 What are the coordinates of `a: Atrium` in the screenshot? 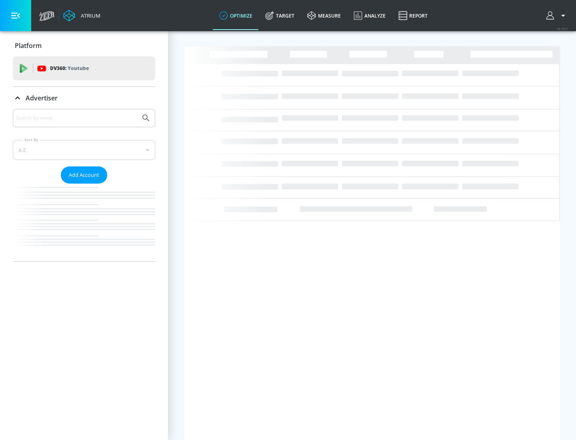 It's located at (82, 16).